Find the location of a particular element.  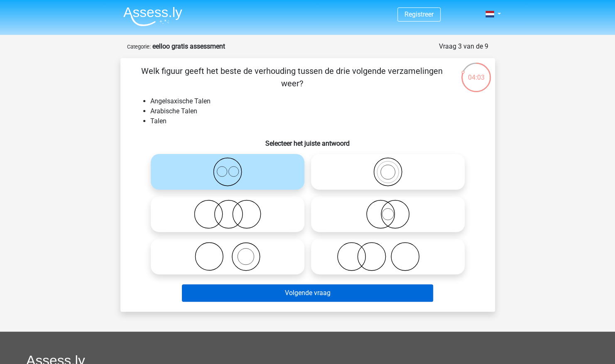

li: Talen is located at coordinates (316, 121).